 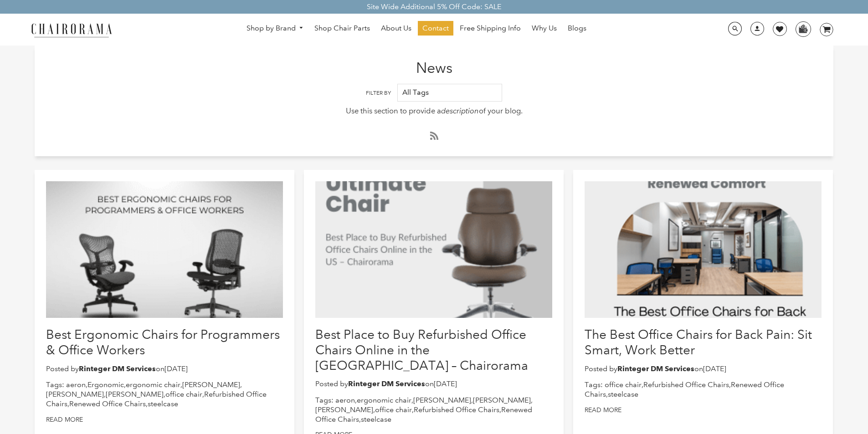 What do you see at coordinates (275, 28) in the screenshot?
I see `a: Shop by Brand` at bounding box center [275, 28].